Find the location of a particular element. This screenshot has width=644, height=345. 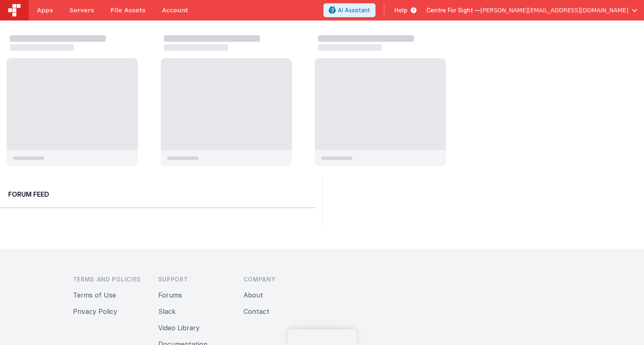

a: Terms of Use is located at coordinates (94, 295).